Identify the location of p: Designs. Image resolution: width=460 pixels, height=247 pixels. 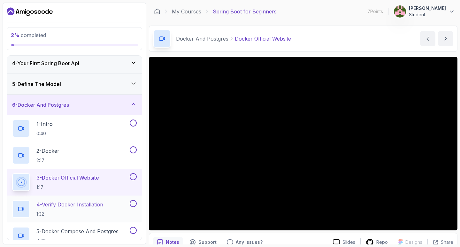
(414, 242).